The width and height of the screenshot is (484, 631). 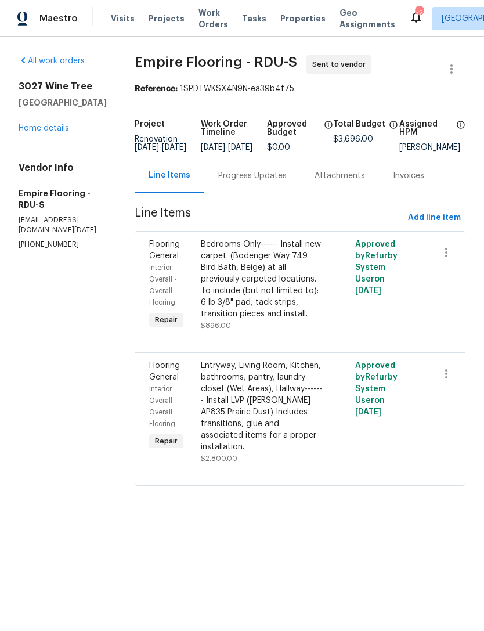 I want to click on div: Entryway, Living Room, Kitchen, bathrooms, pantry, laundry closet (Wet Areas), Hallway------- Ins..., so click(x=262, y=406).